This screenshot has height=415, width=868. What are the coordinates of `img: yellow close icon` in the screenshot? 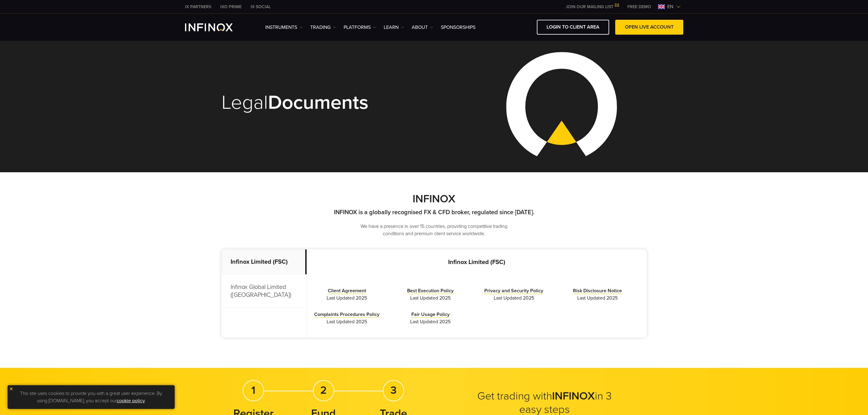 It's located at (11, 389).